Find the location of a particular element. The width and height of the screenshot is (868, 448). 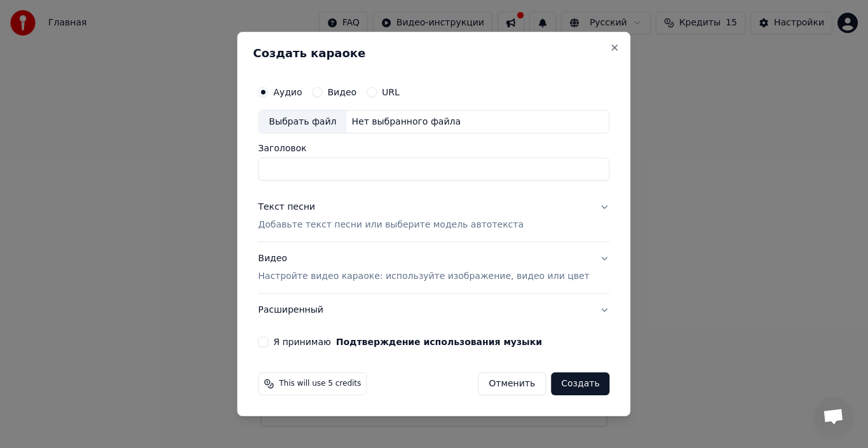

button: Расширенный is located at coordinates (434, 310).